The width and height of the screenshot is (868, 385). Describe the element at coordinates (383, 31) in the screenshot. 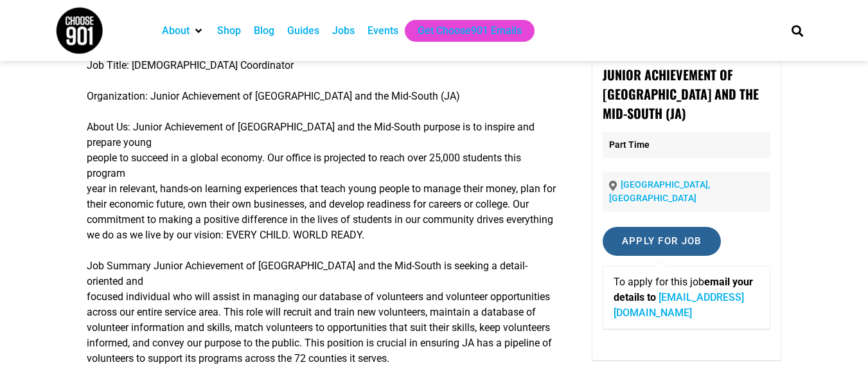

I see `a: Events` at that location.